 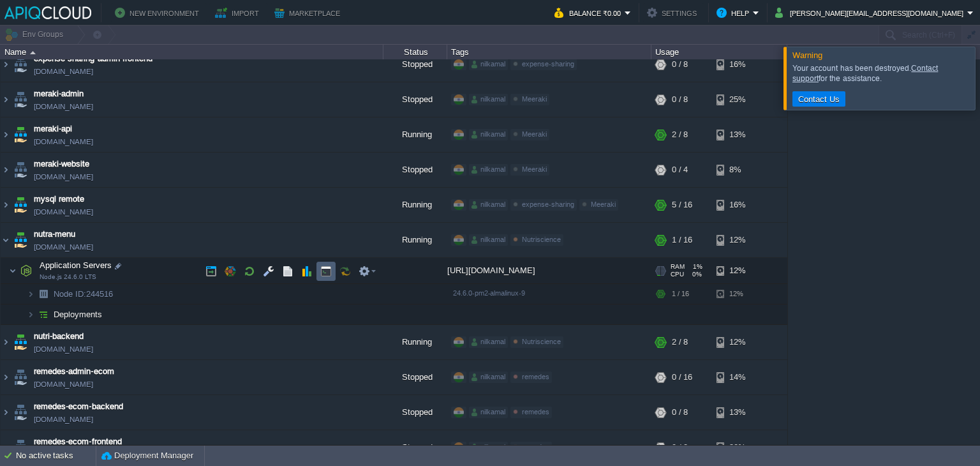 I want to click on span: remedes, so click(x=535, y=414).